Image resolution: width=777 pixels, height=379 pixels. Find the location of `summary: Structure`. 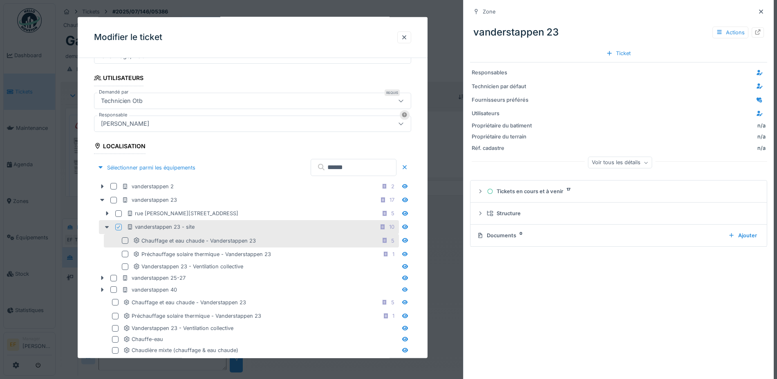

summary: Structure is located at coordinates (618, 213).